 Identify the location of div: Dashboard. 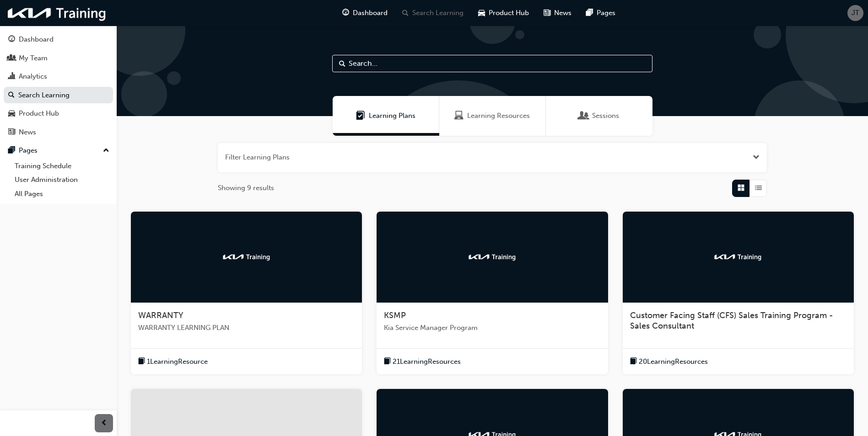
(36, 40).